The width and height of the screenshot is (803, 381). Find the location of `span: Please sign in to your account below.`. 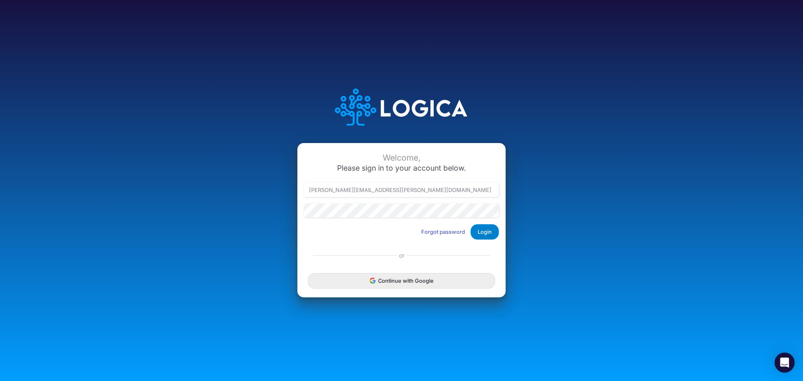

span: Please sign in to your account below. is located at coordinates (402, 168).